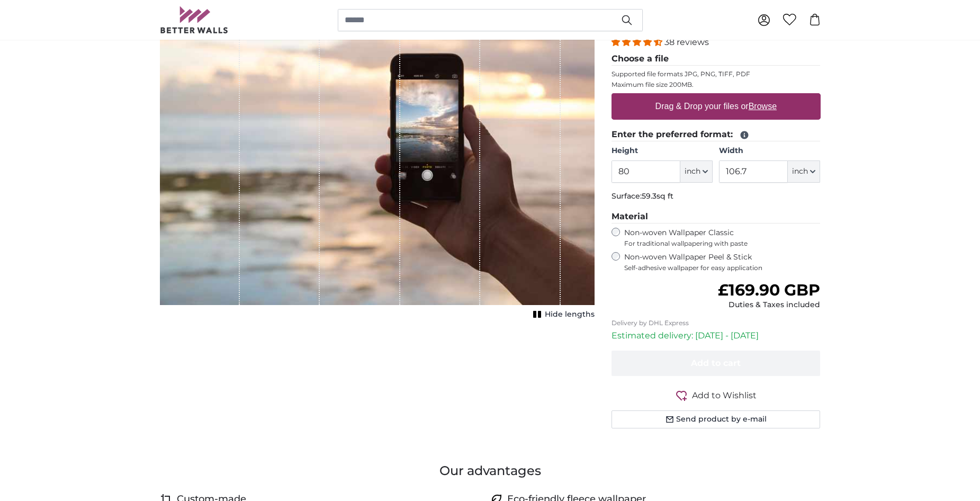  What do you see at coordinates (716, 395) in the screenshot?
I see `button: Add to Wishlist` at bounding box center [716, 395].